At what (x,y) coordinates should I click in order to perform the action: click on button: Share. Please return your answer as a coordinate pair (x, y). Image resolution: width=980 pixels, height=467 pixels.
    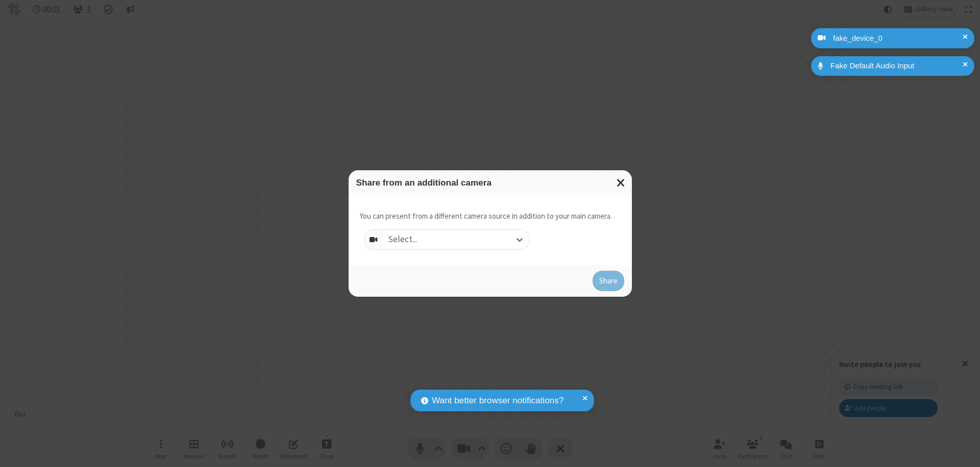
    Looking at the image, I should click on (609, 281).